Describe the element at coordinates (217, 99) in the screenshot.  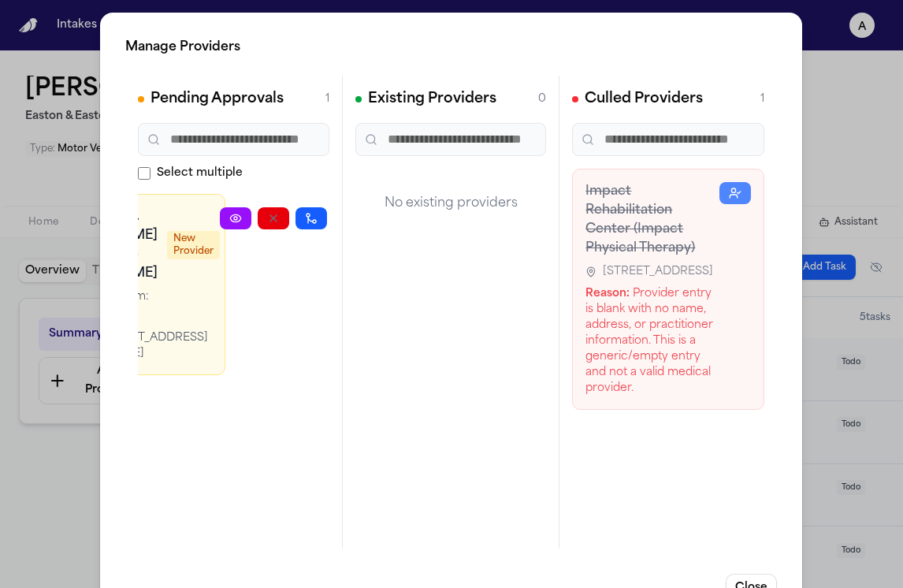
I see `h2: Pending Approvals` at that location.